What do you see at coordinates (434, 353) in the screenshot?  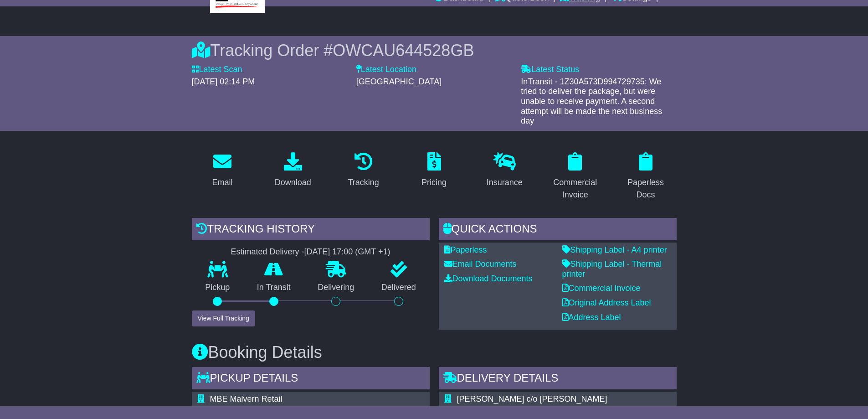 I see `h3: Booking Details` at bounding box center [434, 353].